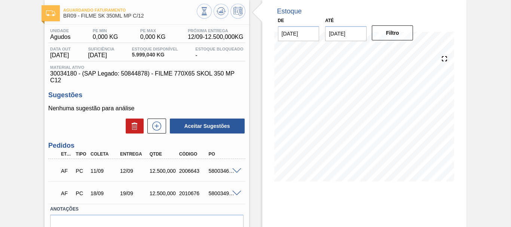  I want to click on span: Agudos, so click(60, 37).